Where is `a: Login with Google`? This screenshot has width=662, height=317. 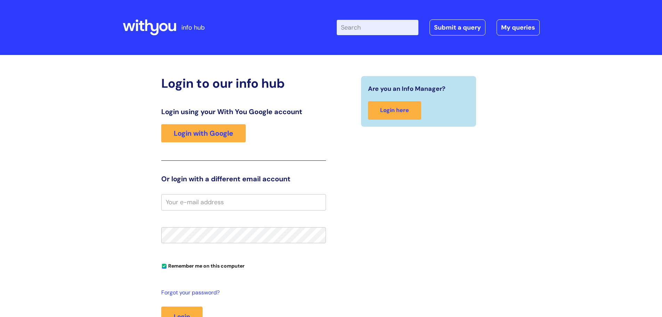
a: Login with Google is located at coordinates (203, 133).